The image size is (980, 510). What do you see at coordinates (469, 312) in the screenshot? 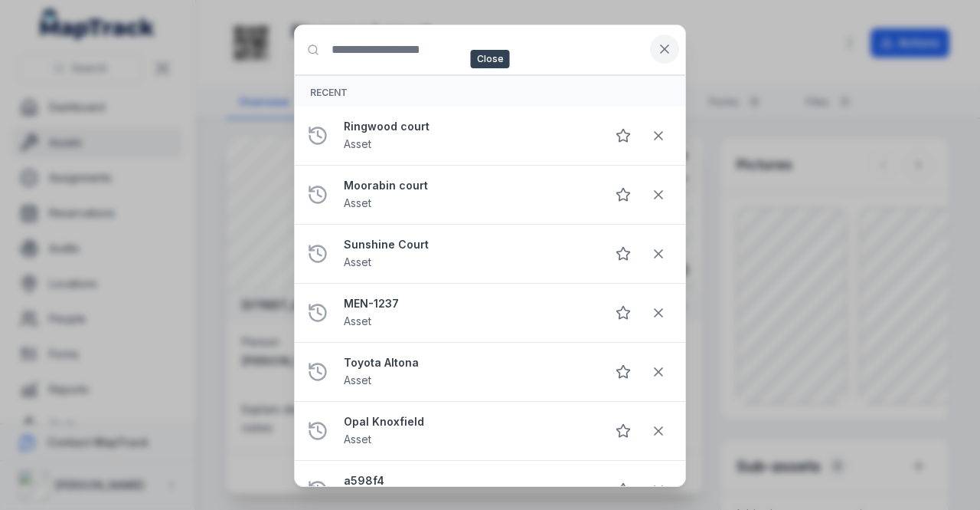
I see `a: MEN-1237Asset` at bounding box center [469, 312].